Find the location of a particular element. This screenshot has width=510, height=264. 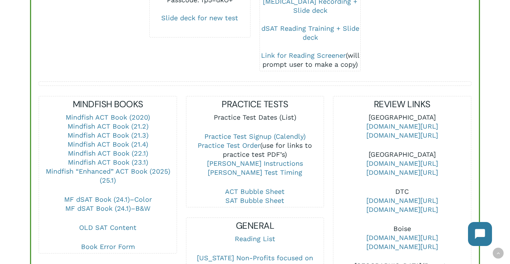

h5: REVIEW LINKS is located at coordinates (402, 104).